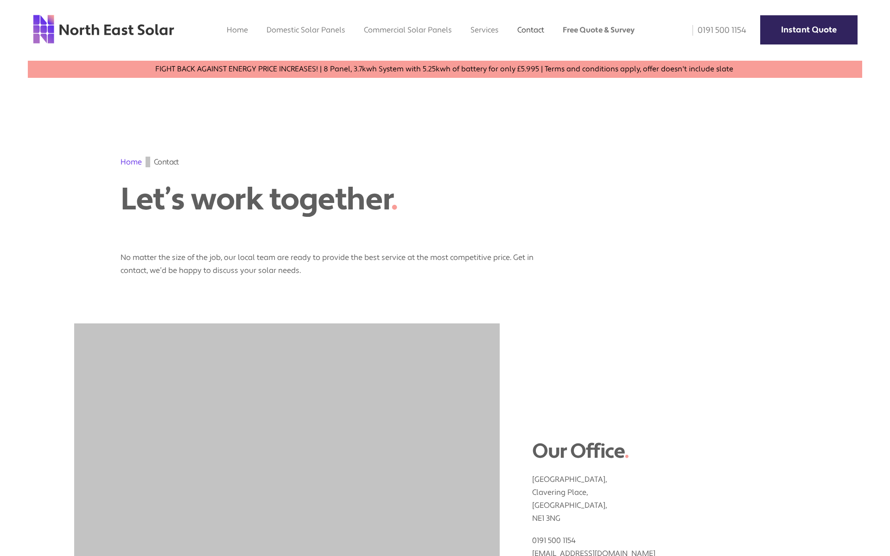 The image size is (890, 556). Describe the element at coordinates (692, 30) in the screenshot. I see `img: phone icon` at that location.